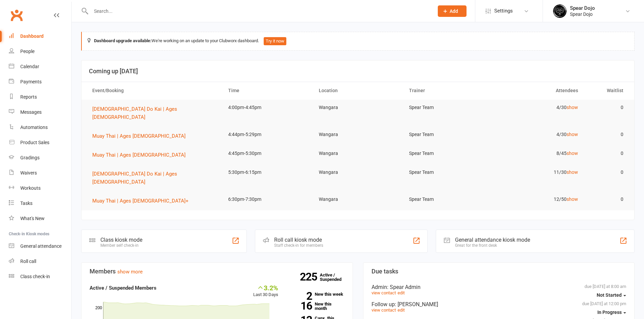 This screenshot has height=319, width=644. I want to click on strong: Dashboard upgrade available:, so click(123, 40).